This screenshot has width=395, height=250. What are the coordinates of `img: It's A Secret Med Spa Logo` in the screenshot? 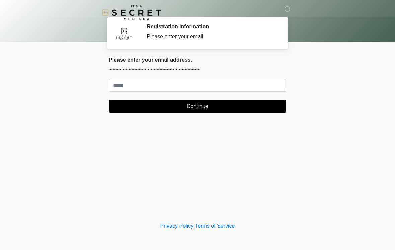 It's located at (131, 12).